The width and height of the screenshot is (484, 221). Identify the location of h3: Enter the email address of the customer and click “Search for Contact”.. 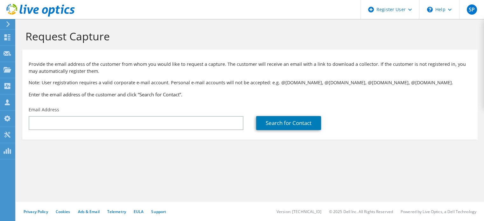
(250, 95).